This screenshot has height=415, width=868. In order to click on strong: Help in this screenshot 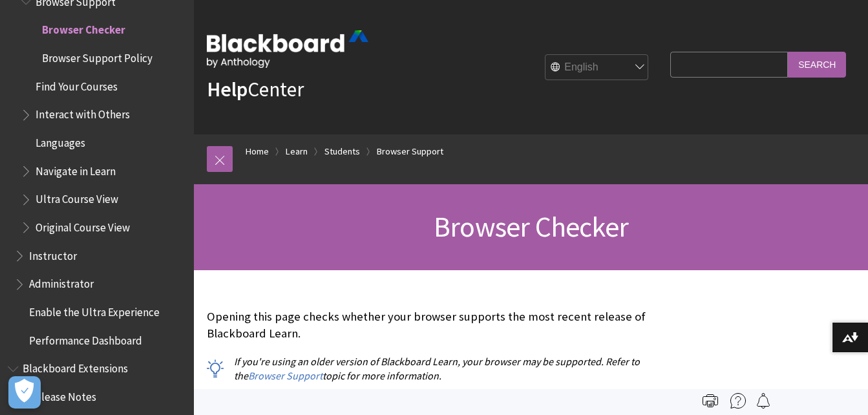, I will do `click(227, 90)`.